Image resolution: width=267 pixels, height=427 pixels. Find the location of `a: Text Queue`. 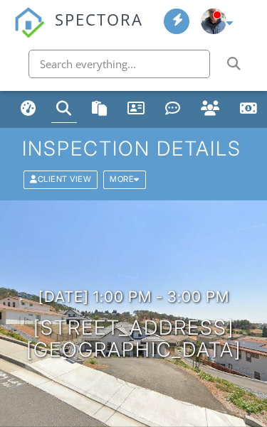

a: Text Queue is located at coordinates (173, 109).